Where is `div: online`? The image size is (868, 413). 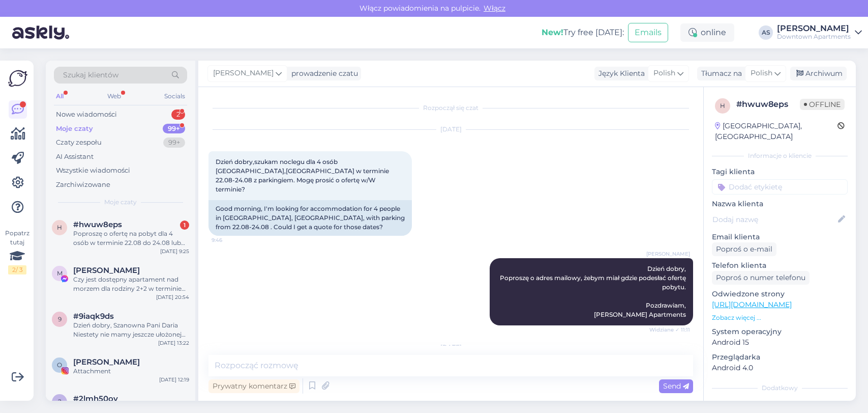 div: online is located at coordinates (707, 33).